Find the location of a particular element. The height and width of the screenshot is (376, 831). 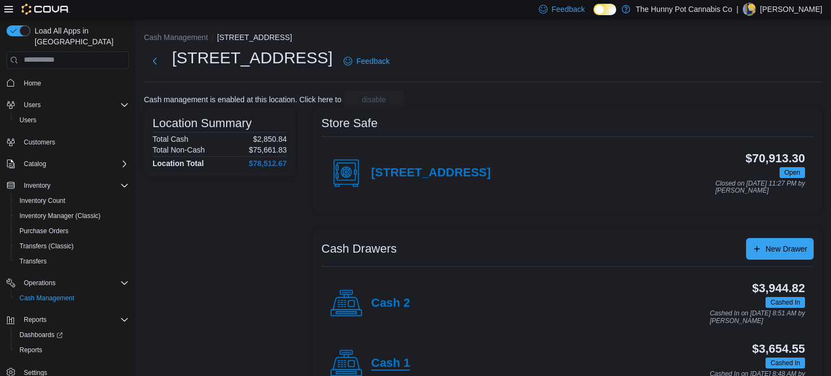

button: Transfers (Classic) is located at coordinates (72, 246).